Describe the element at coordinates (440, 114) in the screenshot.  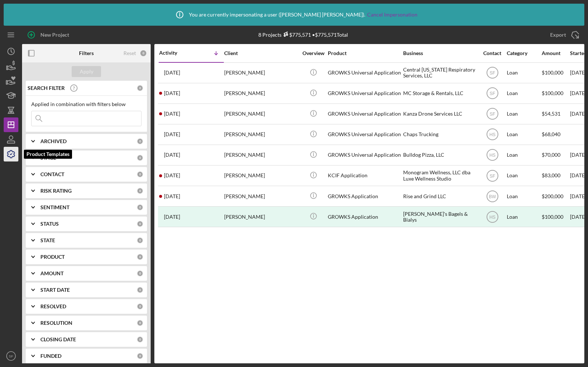
I see `div: Kanza Drone Services LLC` at that location.